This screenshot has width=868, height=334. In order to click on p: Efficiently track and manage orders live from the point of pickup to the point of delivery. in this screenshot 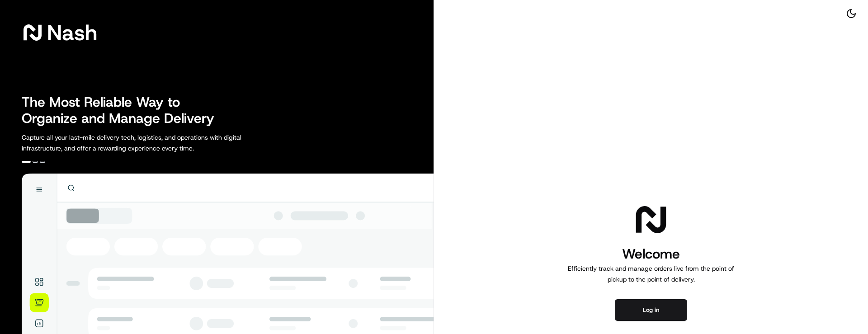, I will do `click(651, 274)`.